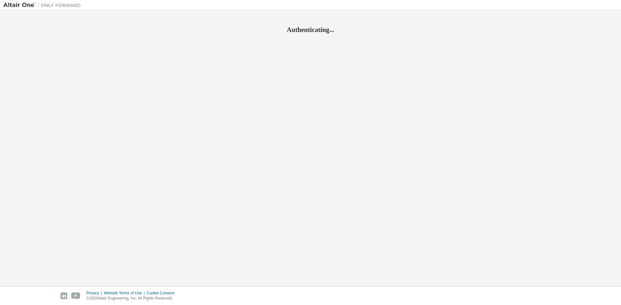  I want to click on img: youtube.svg, so click(76, 296).